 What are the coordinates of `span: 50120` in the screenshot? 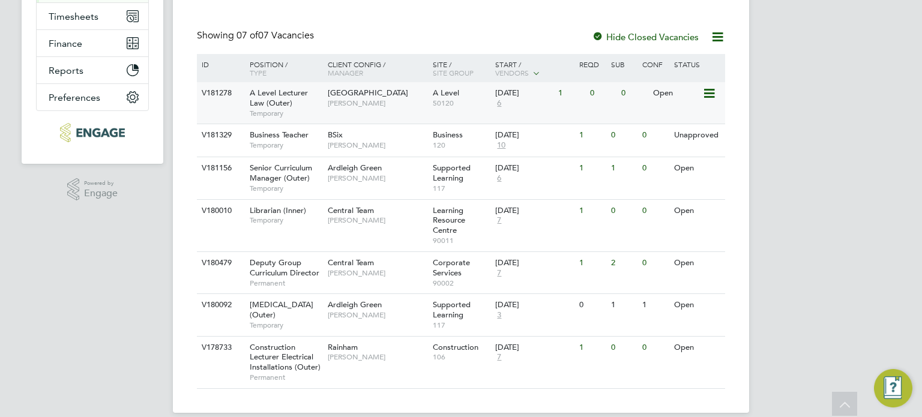 It's located at (461, 103).